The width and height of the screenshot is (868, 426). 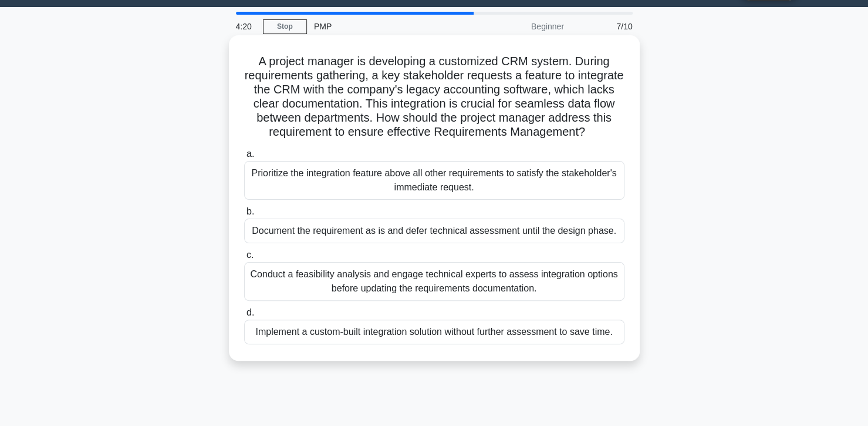 I want to click on div: 7/10, so click(x=606, y=27).